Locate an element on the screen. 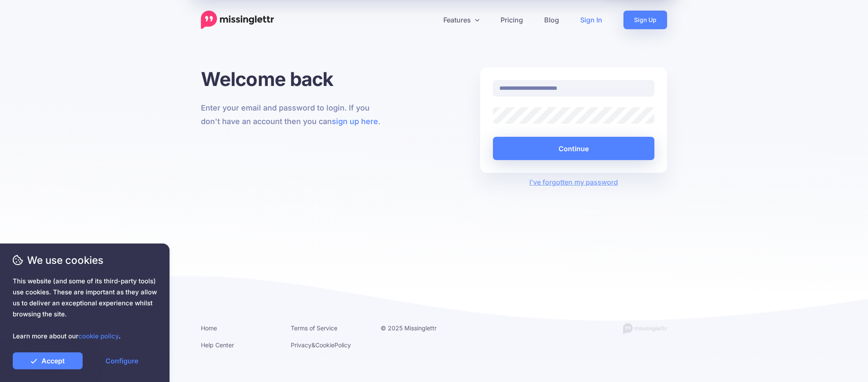 The image size is (868, 382). a: Blog is located at coordinates (552, 20).